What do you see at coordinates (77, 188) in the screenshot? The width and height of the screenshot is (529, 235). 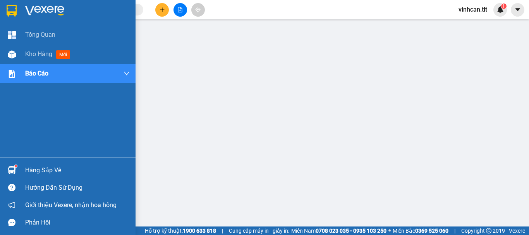 I see `div: Hướng dẫn sử dụng` at bounding box center [77, 188].